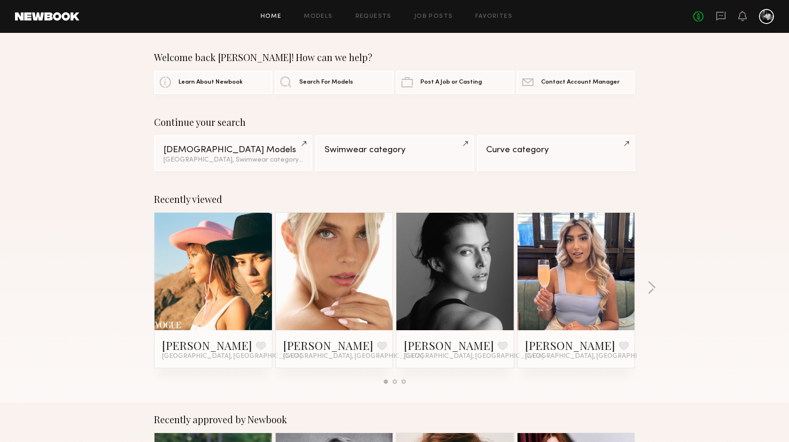 This screenshot has width=789, height=442. I want to click on div: Recently approved by Newbook, so click(395, 419).